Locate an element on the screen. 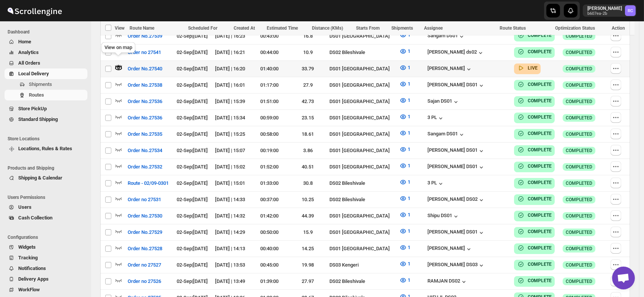  button: Notifications is located at coordinates (46, 268).